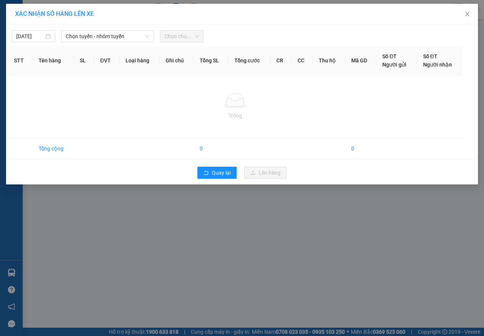  Describe the element at coordinates (107, 36) in the screenshot. I see `span: Chọn tuyến - nhóm tuyến` at that location.